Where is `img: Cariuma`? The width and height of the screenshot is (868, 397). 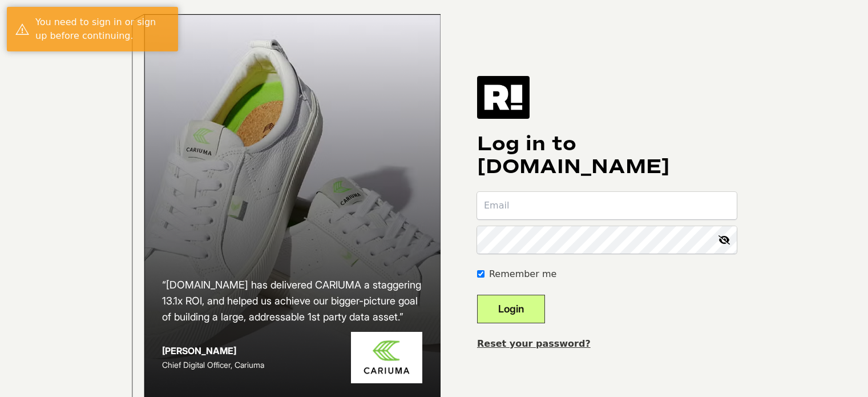 img: Cariuma is located at coordinates (386, 358).